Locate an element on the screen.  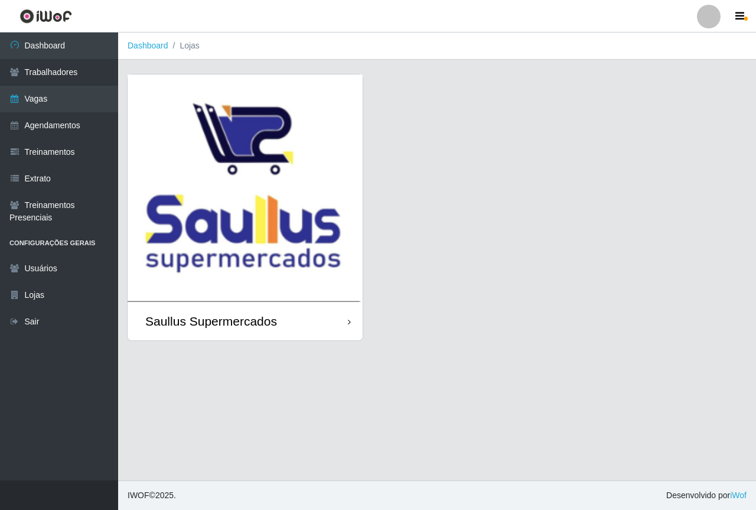
img: cardImg is located at coordinates (245, 188).